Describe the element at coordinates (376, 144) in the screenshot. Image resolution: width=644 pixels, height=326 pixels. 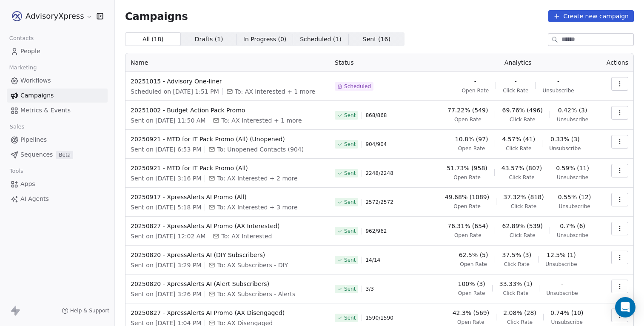
I see `span: 904 / 904` at that location.